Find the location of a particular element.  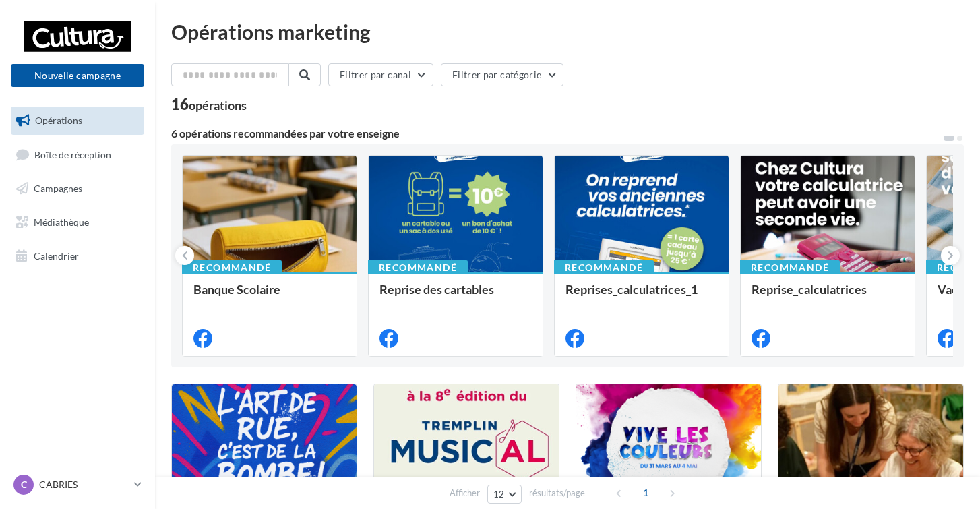

button: Filtrer par canal is located at coordinates (381, 75).